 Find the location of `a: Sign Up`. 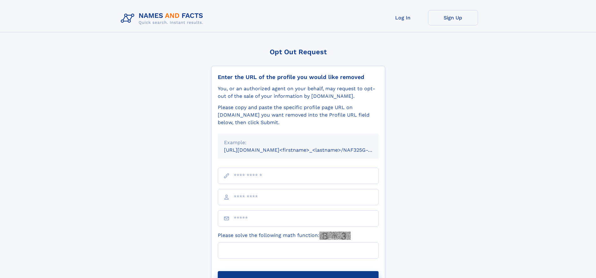

a: Sign Up is located at coordinates (453, 18).